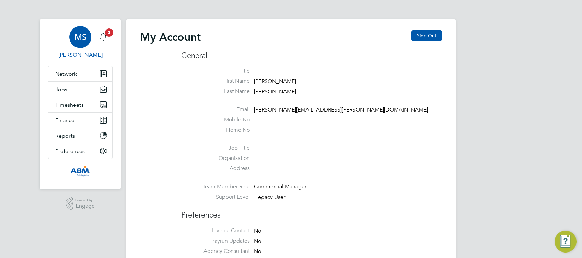 Image resolution: width=582 pixels, height=258 pixels. What do you see at coordinates (70, 151) in the screenshot?
I see `span: Preferences` at bounding box center [70, 151].